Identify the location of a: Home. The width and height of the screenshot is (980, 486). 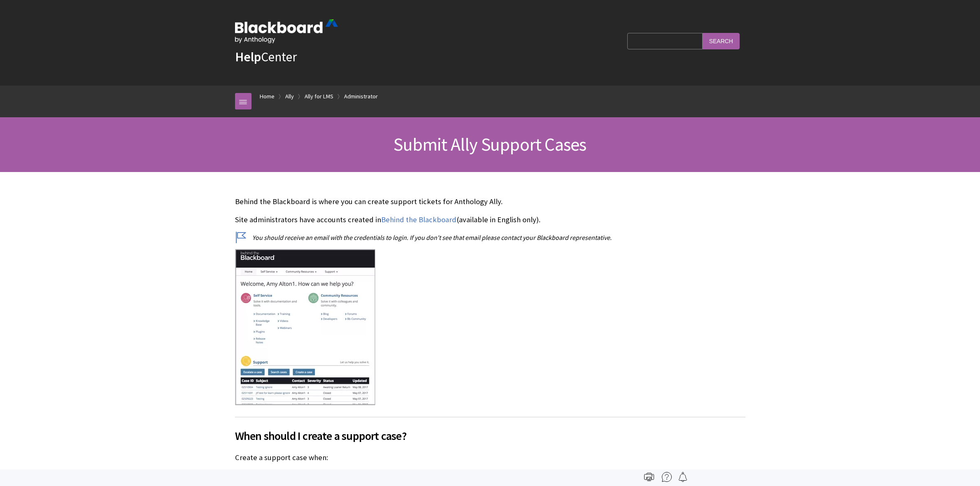
(267, 96).